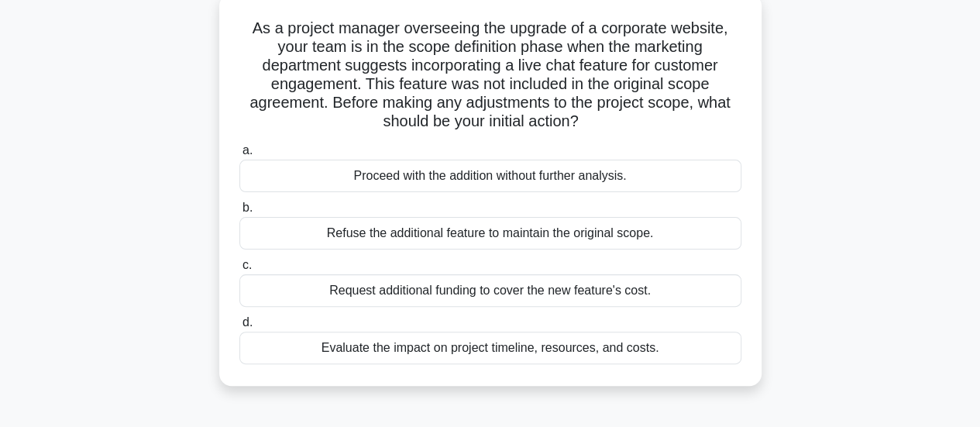  What do you see at coordinates (247, 264) in the screenshot?
I see `span: c.` at bounding box center [247, 264].